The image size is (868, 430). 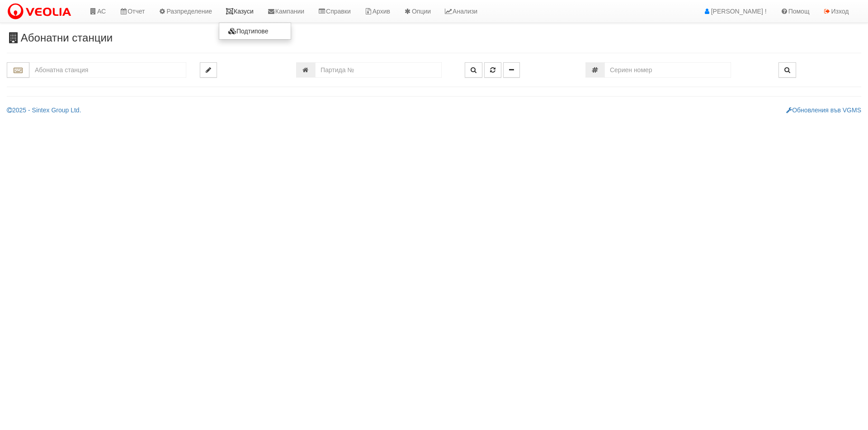 What do you see at coordinates (434, 38) in the screenshot?
I see `h3: Абонатни станции` at bounding box center [434, 38].